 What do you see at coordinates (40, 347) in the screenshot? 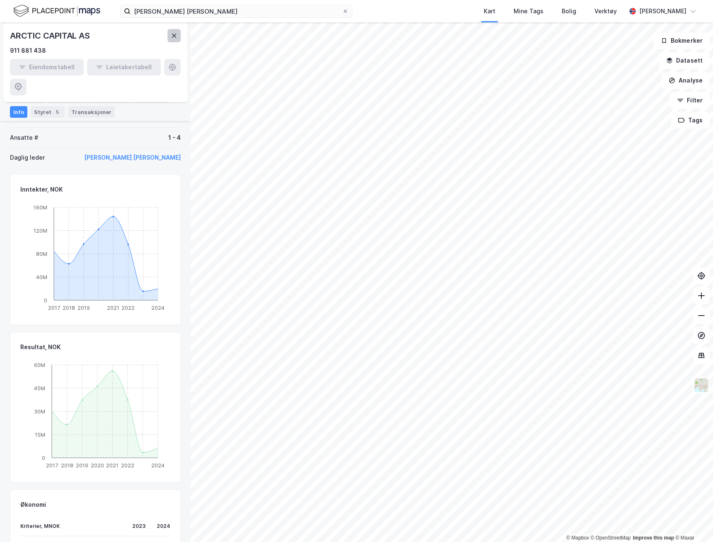
I see `div: Resultat, NOK` at bounding box center [40, 347].